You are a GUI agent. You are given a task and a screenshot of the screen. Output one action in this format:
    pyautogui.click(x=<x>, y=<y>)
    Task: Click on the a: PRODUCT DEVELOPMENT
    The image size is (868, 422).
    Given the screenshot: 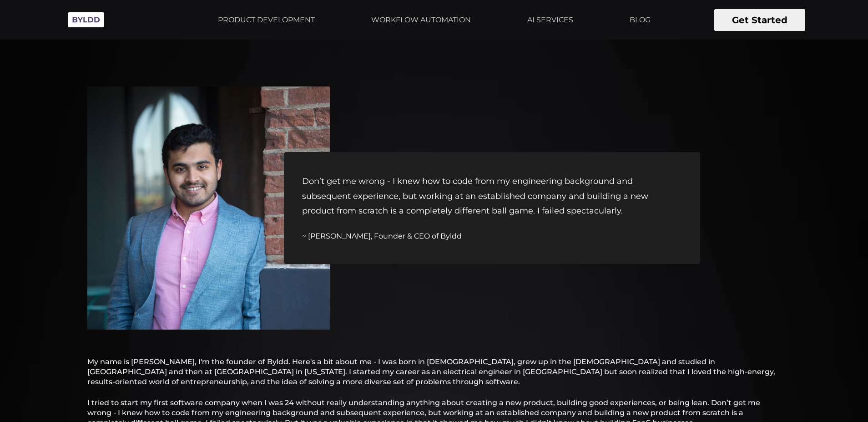 What is the action you would take?
    pyautogui.click(x=266, y=20)
    